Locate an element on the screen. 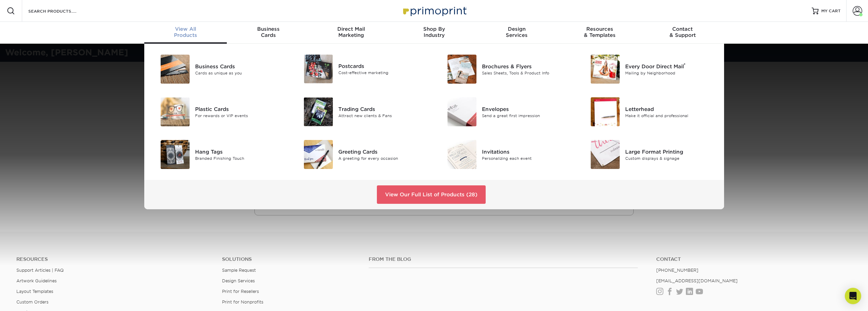 This screenshot has width=868, height=311. div: Every Door Direct Mail is located at coordinates (671, 66).